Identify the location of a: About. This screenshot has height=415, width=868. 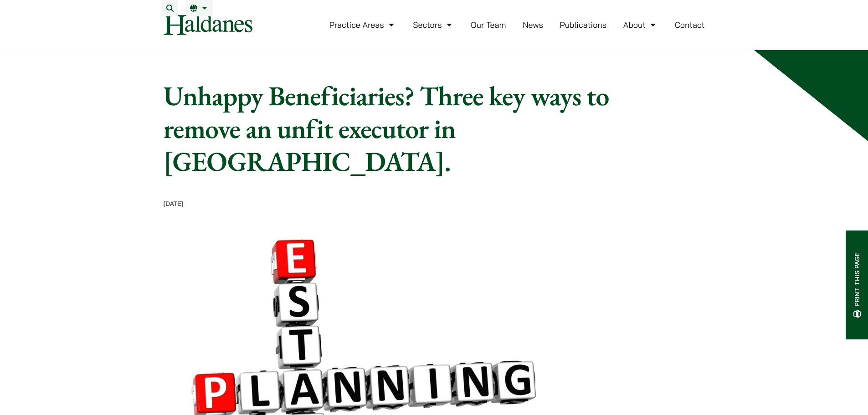
(640, 25).